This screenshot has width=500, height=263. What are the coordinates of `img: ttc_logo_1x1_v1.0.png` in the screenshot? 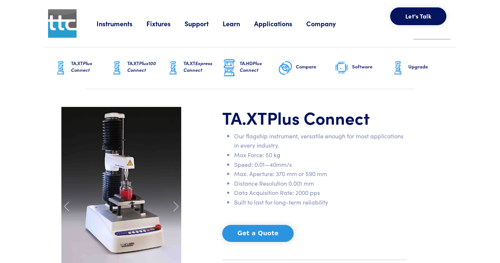 It's located at (62, 23).